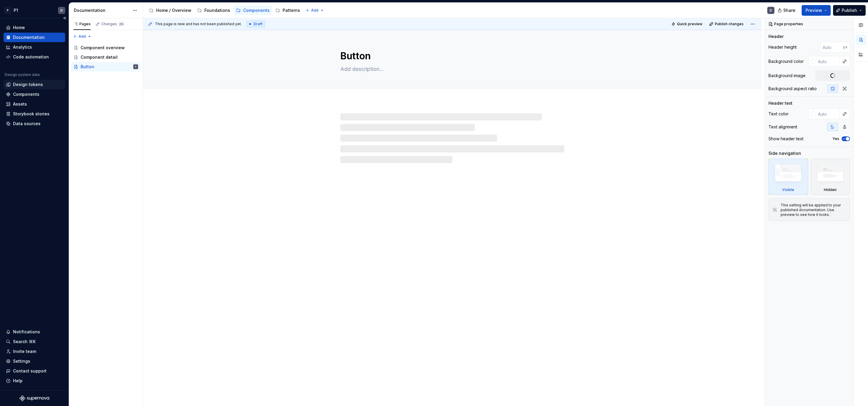  Describe the element at coordinates (34, 351) in the screenshot. I see `a: Invite team` at that location.